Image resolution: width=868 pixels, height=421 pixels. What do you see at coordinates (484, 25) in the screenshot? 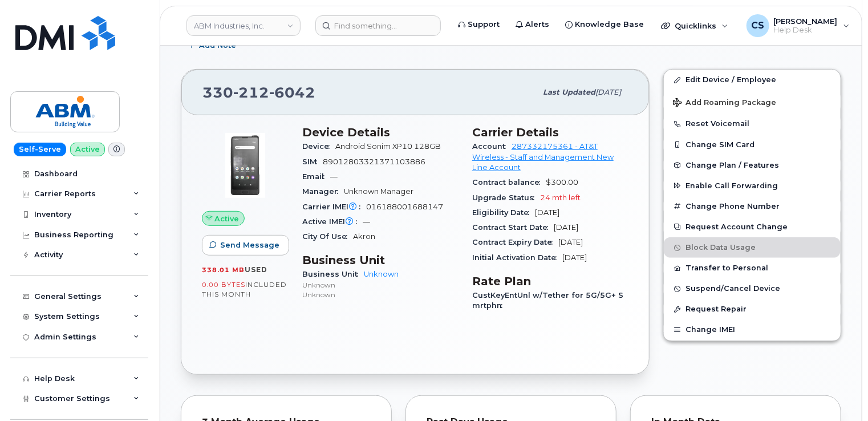
I see `span: Support` at bounding box center [484, 25].